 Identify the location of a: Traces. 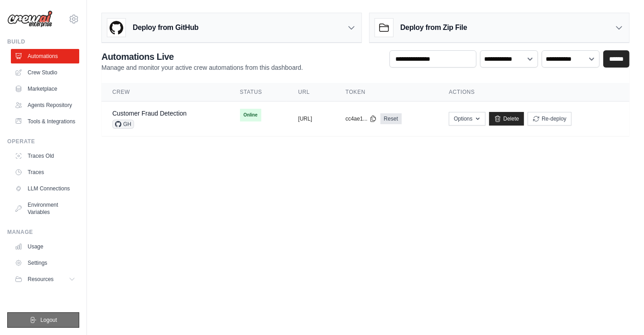
(45, 173).